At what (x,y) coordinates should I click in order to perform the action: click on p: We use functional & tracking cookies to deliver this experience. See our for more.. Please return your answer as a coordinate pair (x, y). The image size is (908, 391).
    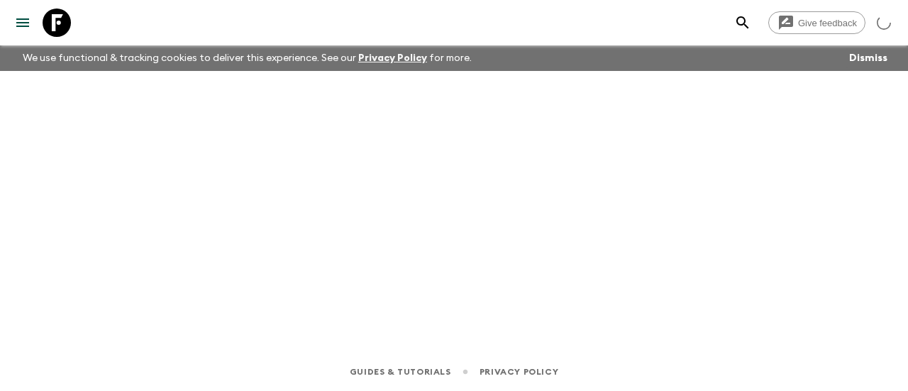
    Looking at the image, I should click on (247, 58).